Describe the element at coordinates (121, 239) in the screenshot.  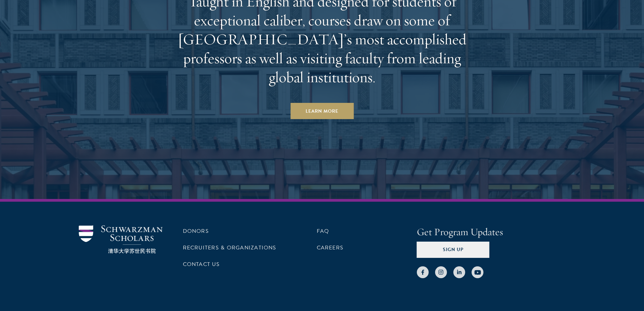
I see `img: Schwarzman Scholars` at that location.